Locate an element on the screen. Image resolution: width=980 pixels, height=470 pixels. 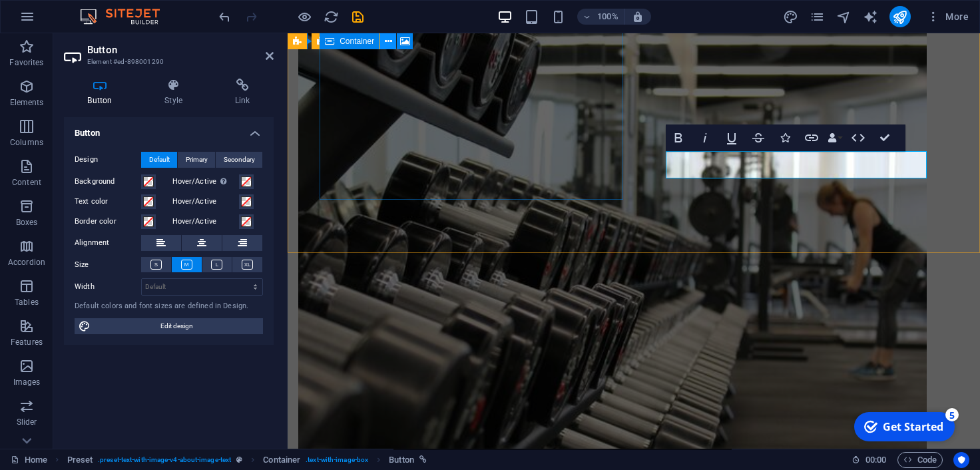
span: Primary is located at coordinates (196, 160).